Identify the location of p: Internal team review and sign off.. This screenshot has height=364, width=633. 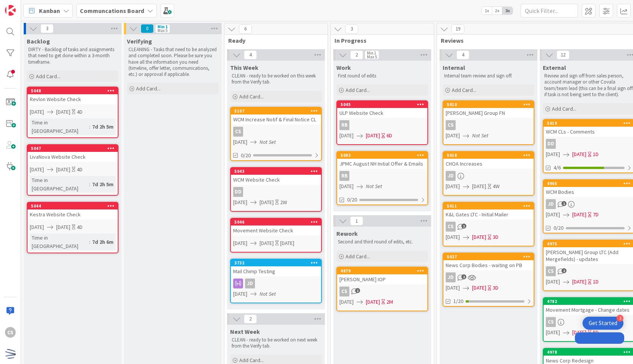
(489, 76).